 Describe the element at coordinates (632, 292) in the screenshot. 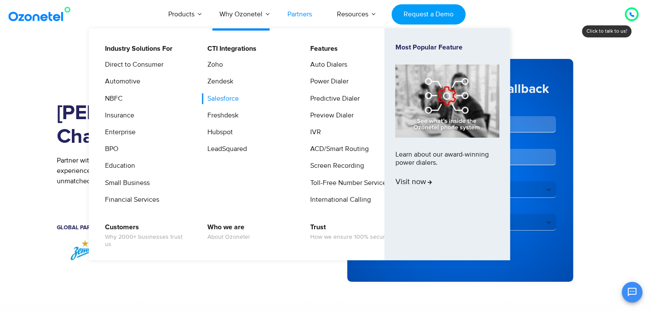

I see `button: Open chat` at that location.